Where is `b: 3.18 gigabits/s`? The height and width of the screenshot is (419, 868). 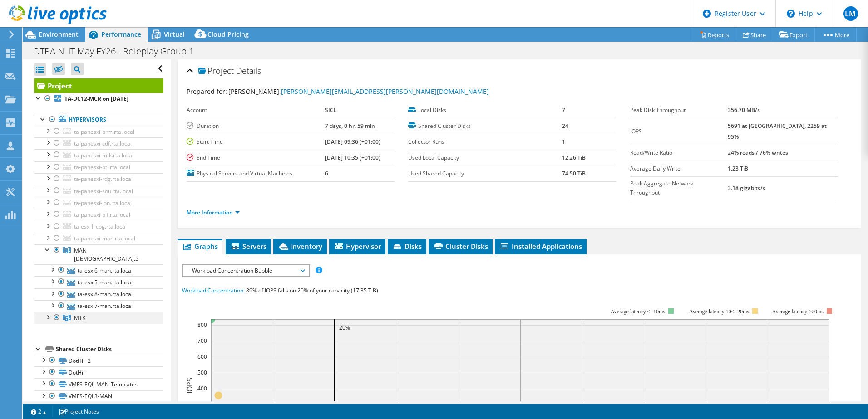 b: 3.18 gigabits/s is located at coordinates (746, 188).